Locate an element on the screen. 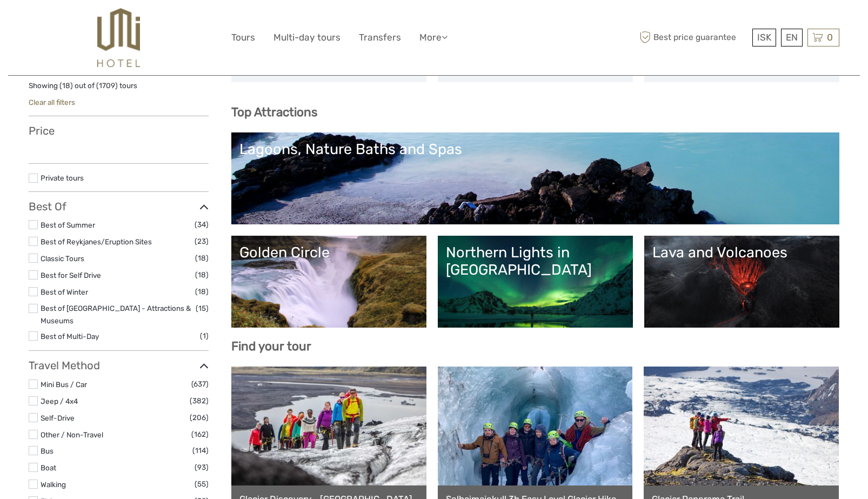 Image resolution: width=868 pixels, height=499 pixels. span: ISK is located at coordinates (765, 38).